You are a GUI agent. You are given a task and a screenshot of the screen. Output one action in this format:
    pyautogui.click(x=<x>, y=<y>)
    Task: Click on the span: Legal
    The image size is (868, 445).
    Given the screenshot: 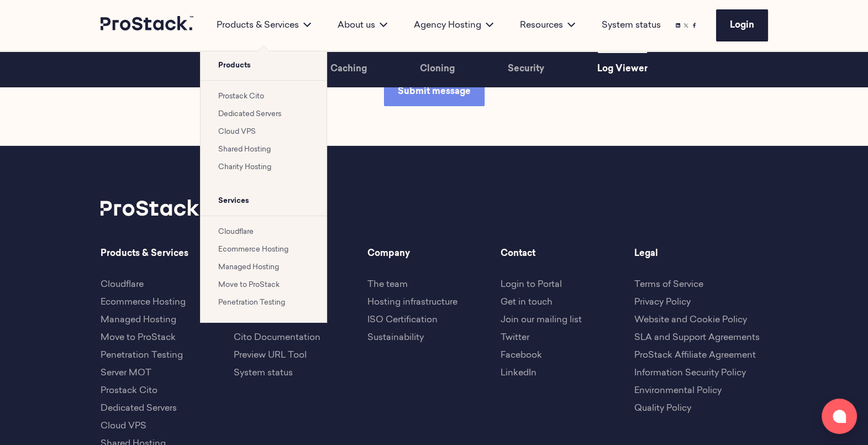 What is the action you would take?
    pyautogui.click(x=701, y=254)
    